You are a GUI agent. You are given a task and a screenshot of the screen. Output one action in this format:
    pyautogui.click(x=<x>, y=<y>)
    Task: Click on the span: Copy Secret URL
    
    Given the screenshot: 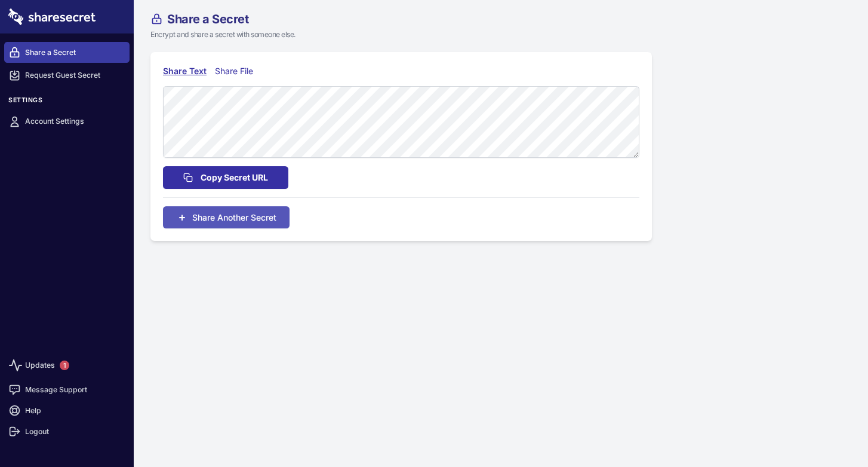 What is the action you would take?
    pyautogui.click(x=234, y=178)
    